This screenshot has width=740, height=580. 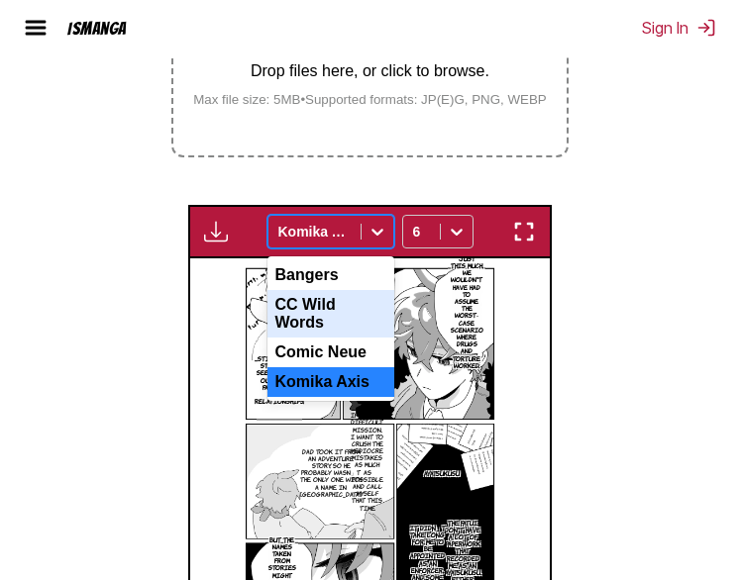 What do you see at coordinates (524, 232) in the screenshot?
I see `img: Enter fullscreen` at bounding box center [524, 232].